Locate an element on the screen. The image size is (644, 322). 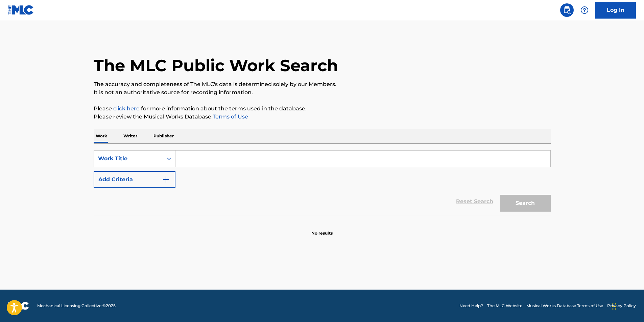
a: Log In is located at coordinates (616, 11).